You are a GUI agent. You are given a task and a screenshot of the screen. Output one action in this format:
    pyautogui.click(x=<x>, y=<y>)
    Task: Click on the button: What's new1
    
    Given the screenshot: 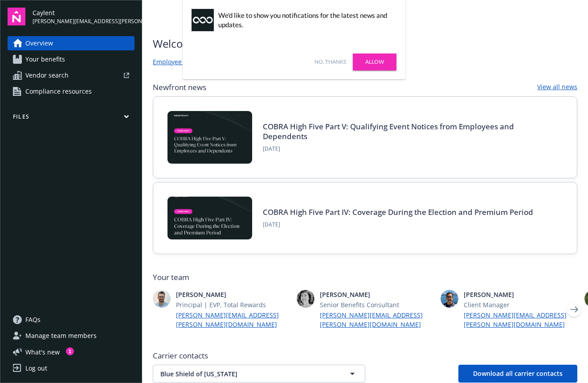 What is the action you would take?
    pyautogui.click(x=41, y=352)
    